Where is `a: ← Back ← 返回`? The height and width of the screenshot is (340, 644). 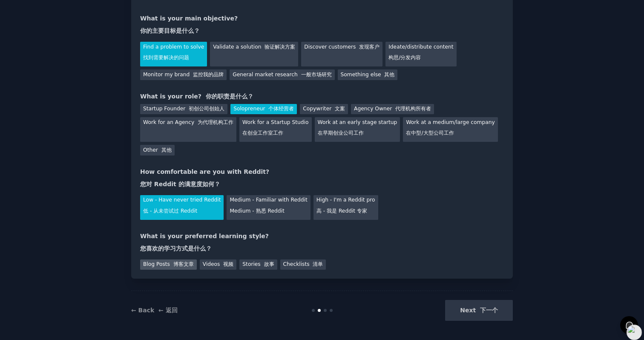
a: ← Back ← 返回 is located at coordinates (154, 310).